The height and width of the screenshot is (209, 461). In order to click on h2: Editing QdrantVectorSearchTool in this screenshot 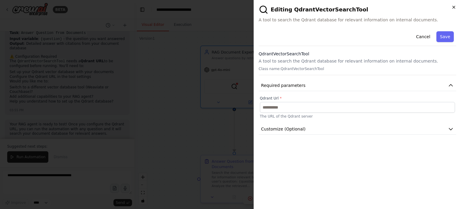, I will do `click(358, 10)`.